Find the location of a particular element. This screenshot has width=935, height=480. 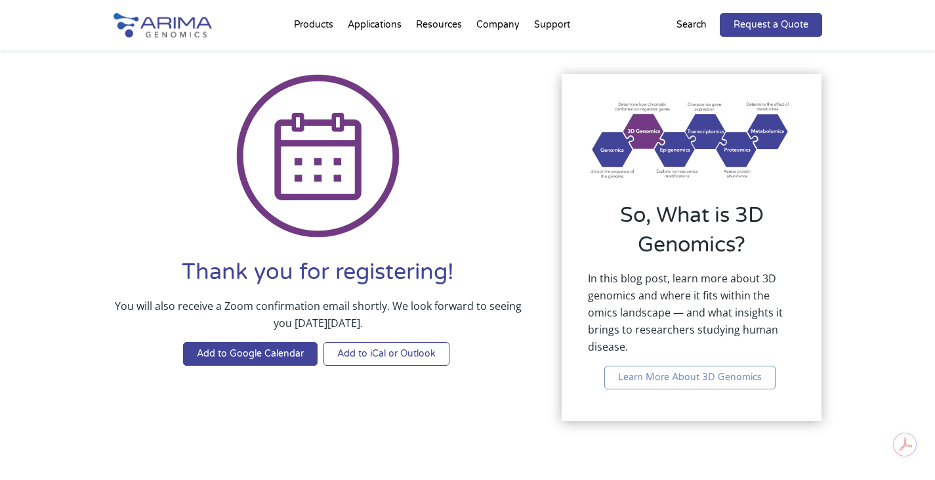

img: Icon Calendar is located at coordinates (318, 156).